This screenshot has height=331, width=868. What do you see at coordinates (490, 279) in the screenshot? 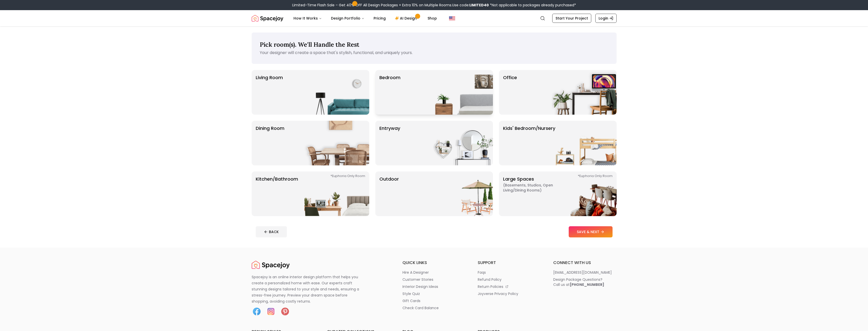
I see `p: refund policy` at bounding box center [490, 279].